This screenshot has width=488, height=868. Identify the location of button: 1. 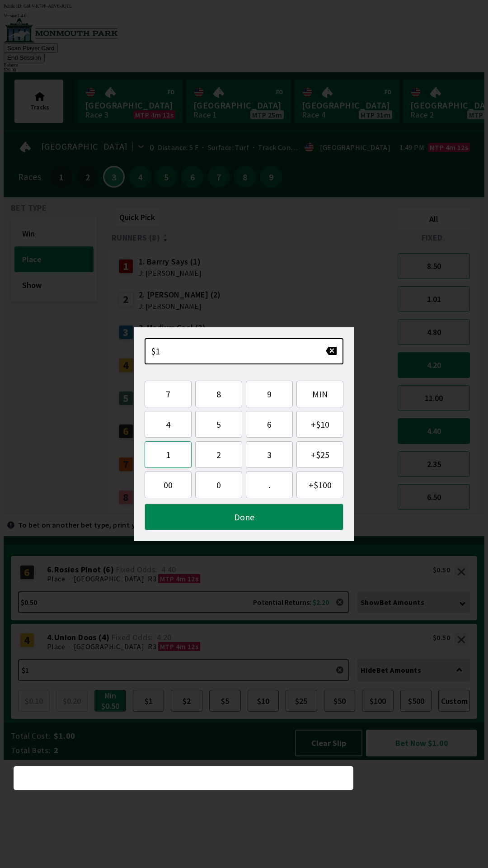
(168, 455).